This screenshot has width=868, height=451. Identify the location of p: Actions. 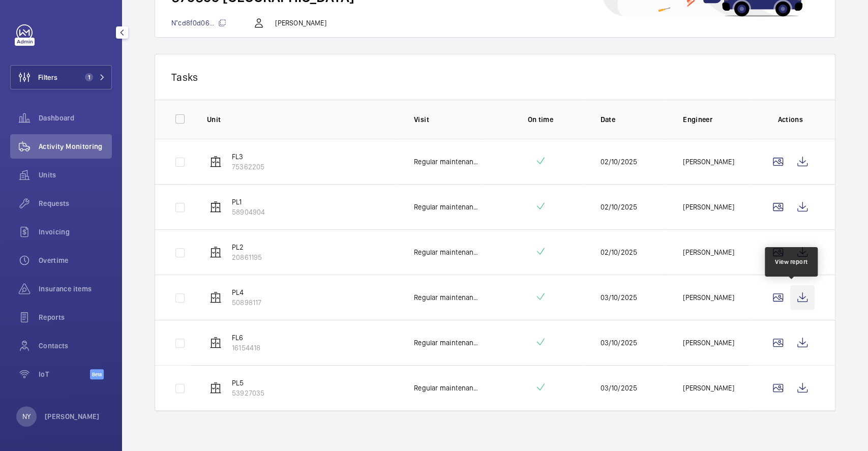
(790, 119).